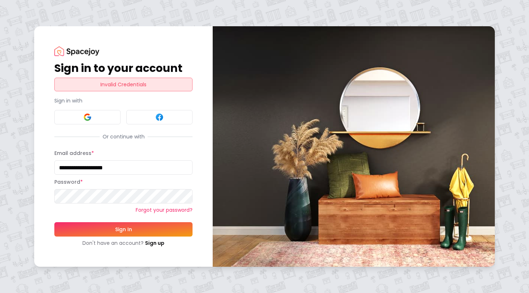 This screenshot has height=293, width=529. What do you see at coordinates (74, 153) in the screenshot?
I see `label: Email address` at bounding box center [74, 153].